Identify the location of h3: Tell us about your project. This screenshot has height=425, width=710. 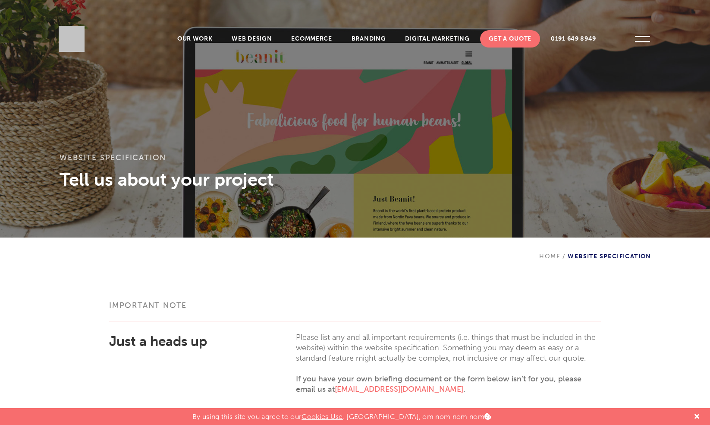
(355, 179).